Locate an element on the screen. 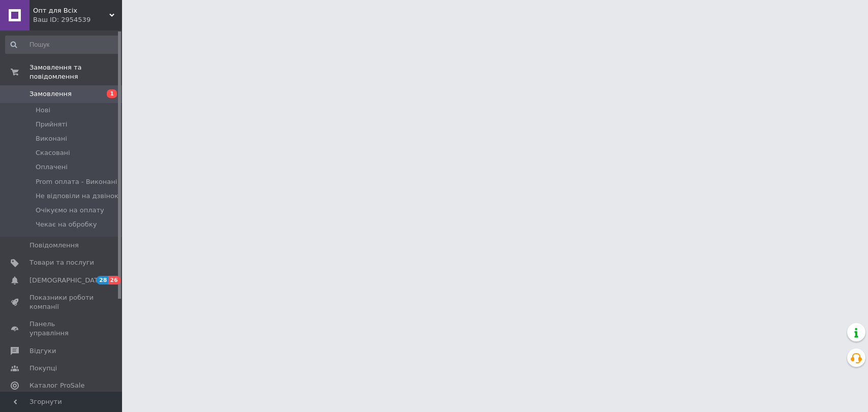 This screenshot has width=868, height=412. span: Повідомлення is located at coordinates (54, 246).